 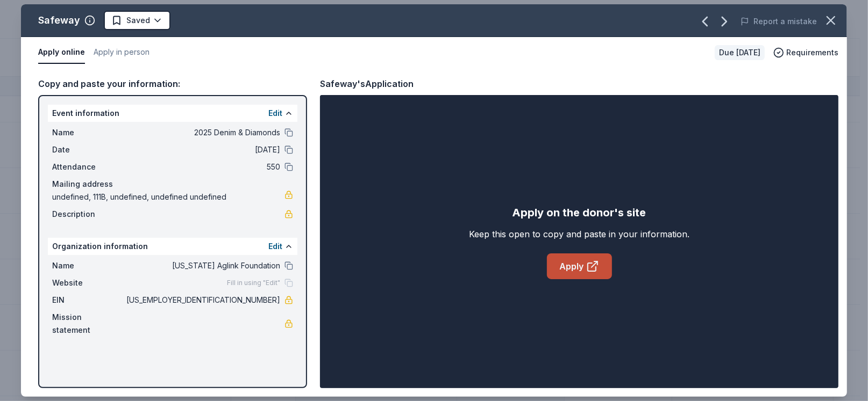 What do you see at coordinates (253, 283) in the screenshot?
I see `span: Fill in using "Edit"` at bounding box center [253, 283].